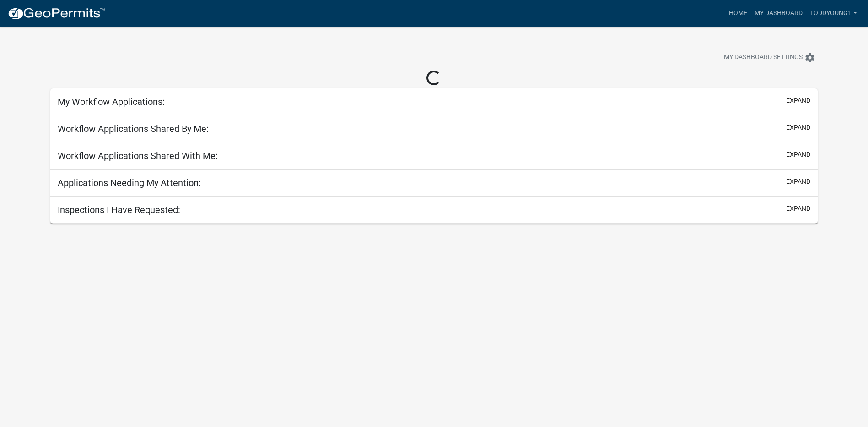 The width and height of the screenshot is (868, 427). What do you see at coordinates (738, 13) in the screenshot?
I see `a: Home` at bounding box center [738, 13].